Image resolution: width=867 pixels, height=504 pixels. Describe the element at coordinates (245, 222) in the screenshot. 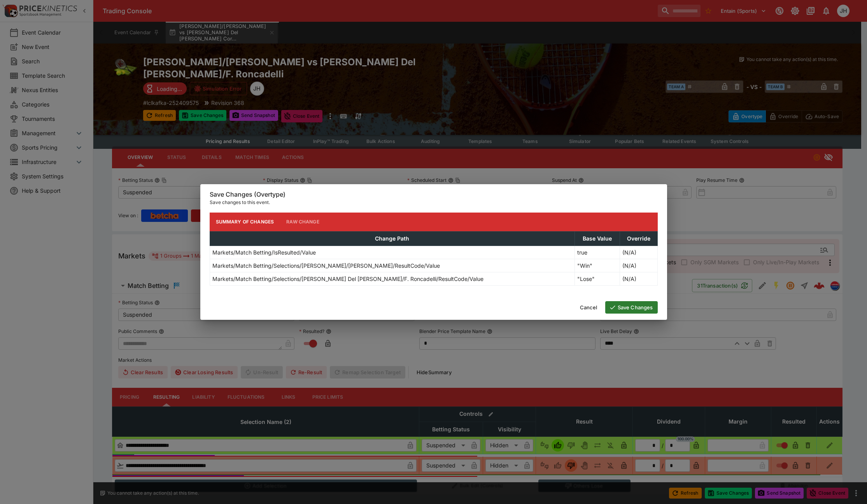

I see `button: Summary of Changes` at that location.